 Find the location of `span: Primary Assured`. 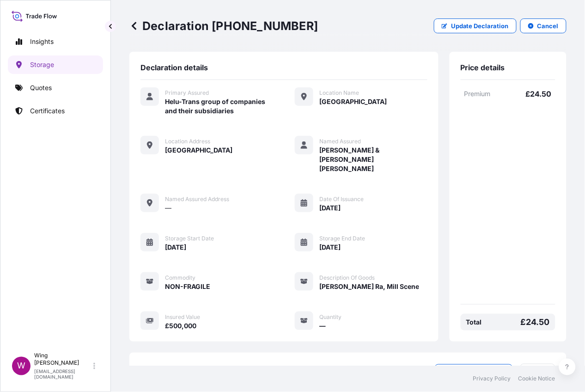

span: Primary Assured is located at coordinates (186, 93).